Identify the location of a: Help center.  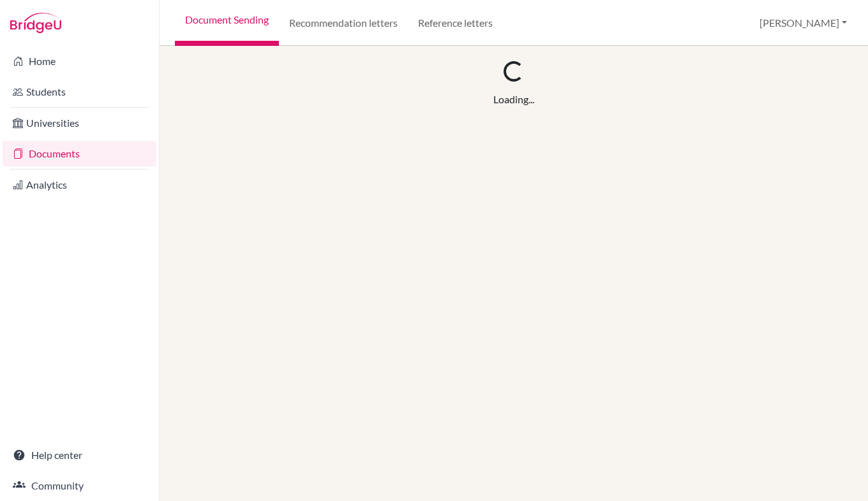
(79, 455).